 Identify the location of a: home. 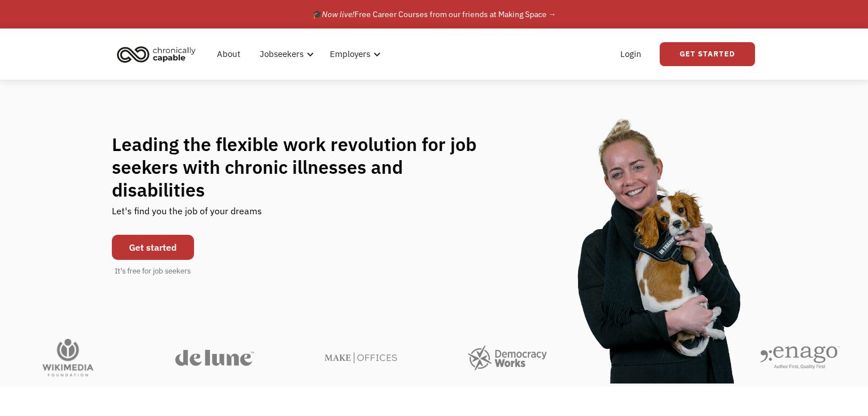
(159, 55).